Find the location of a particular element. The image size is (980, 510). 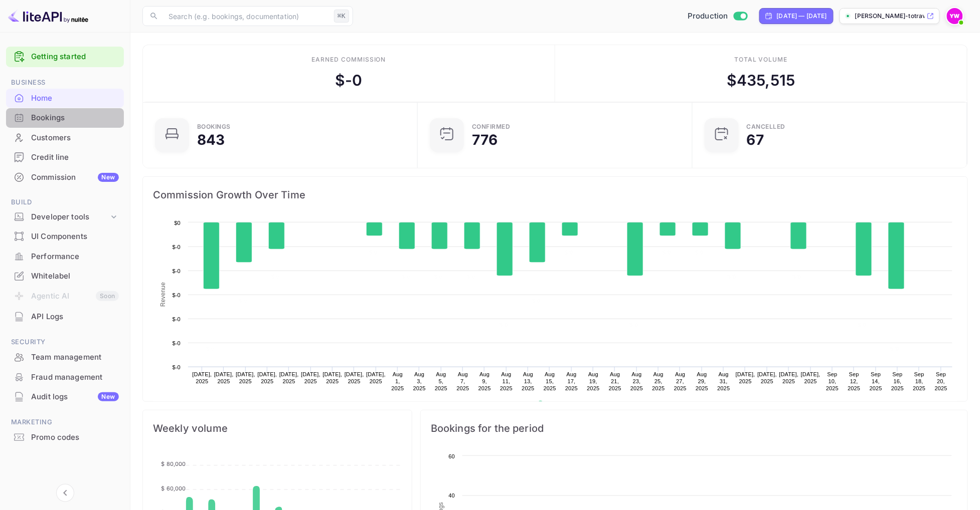

text: Aug 9, 2025 is located at coordinates (485, 381).